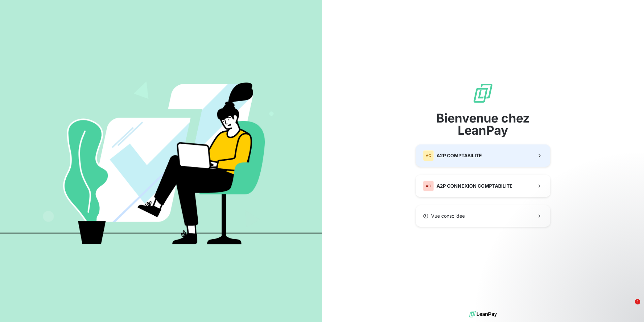 Image resolution: width=644 pixels, height=322 pixels. Describe the element at coordinates (483, 216) in the screenshot. I see `button: Vue consolidée` at that location.